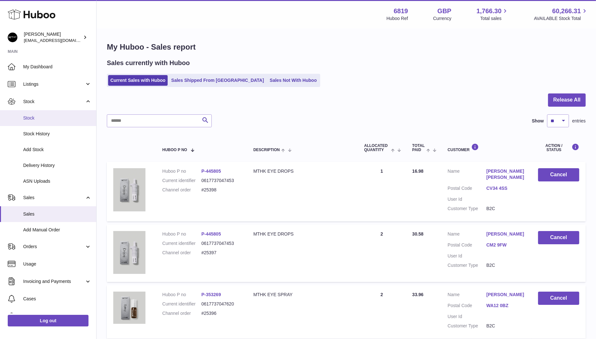 The height and width of the screenshot is (339, 596). I want to click on div: MTHK EYE SPRAY, so click(302, 294).